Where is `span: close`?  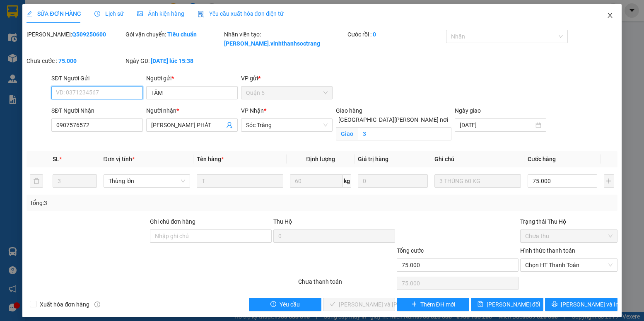 span: close is located at coordinates (610, 15).